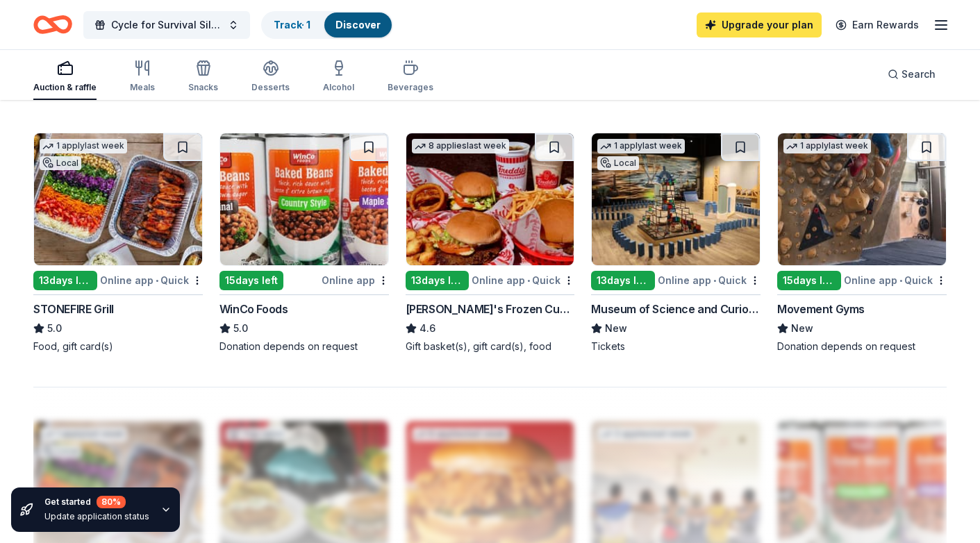  What do you see at coordinates (355, 280) in the screenshot?
I see `div: Online app` at bounding box center [355, 280].